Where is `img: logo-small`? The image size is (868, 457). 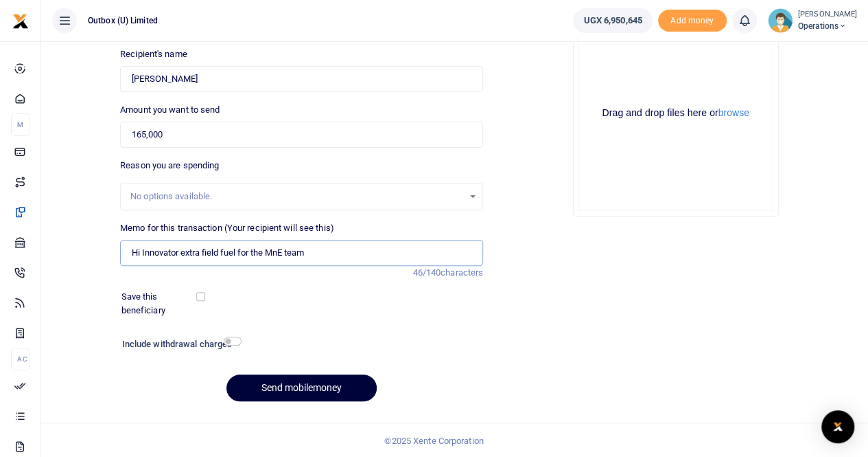
img: logo-small is located at coordinates (20, 21).